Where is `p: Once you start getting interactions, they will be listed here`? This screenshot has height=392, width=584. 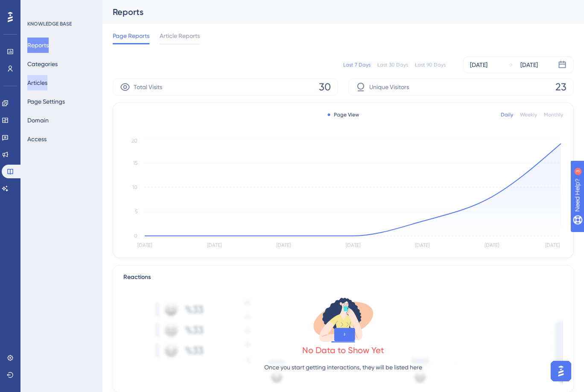
p: Once you start getting interactions, they will be listed here is located at coordinates (343, 368).